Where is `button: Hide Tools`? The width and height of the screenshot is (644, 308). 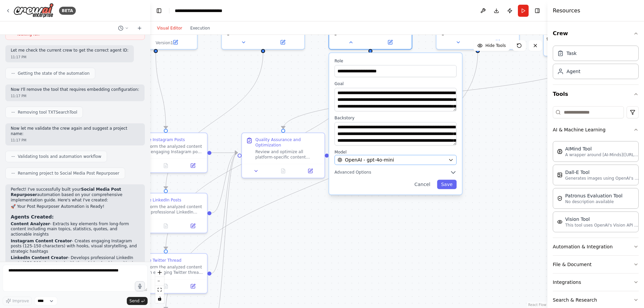 button: Hide Tools is located at coordinates (491, 46).